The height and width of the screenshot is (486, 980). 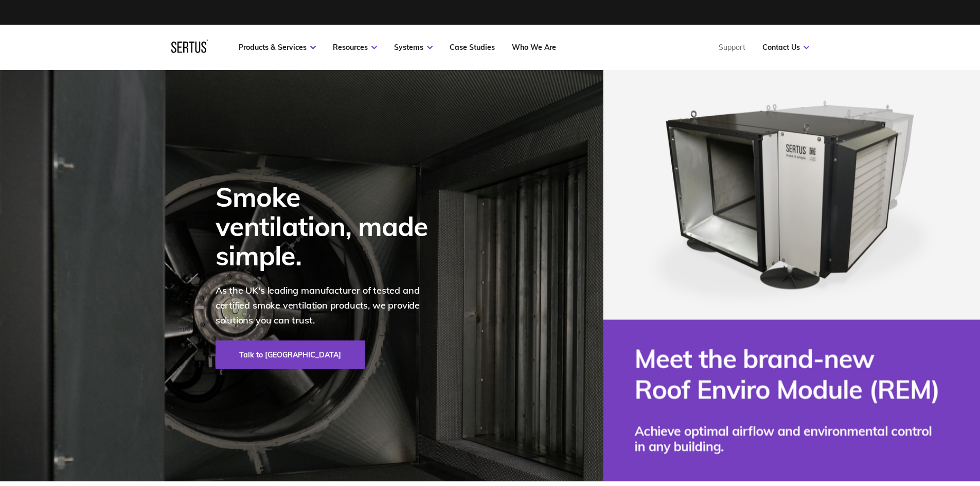 I want to click on a: Who We Are, so click(x=534, y=48).